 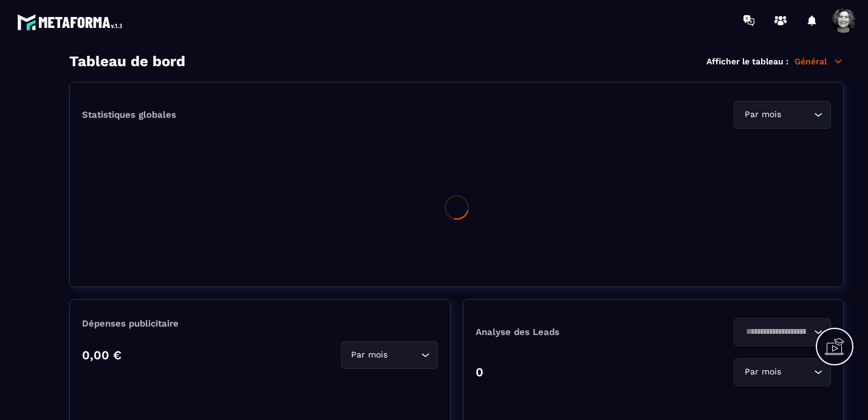 I want to click on p: Général, so click(x=819, y=61).